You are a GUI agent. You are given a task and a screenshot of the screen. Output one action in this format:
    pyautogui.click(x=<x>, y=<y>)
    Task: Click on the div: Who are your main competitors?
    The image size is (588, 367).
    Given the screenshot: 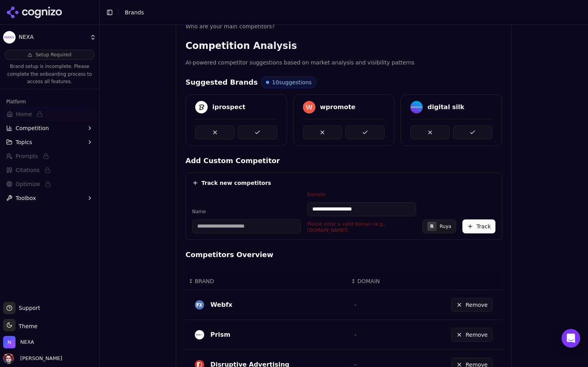 What is the action you would take?
    pyautogui.click(x=344, y=26)
    